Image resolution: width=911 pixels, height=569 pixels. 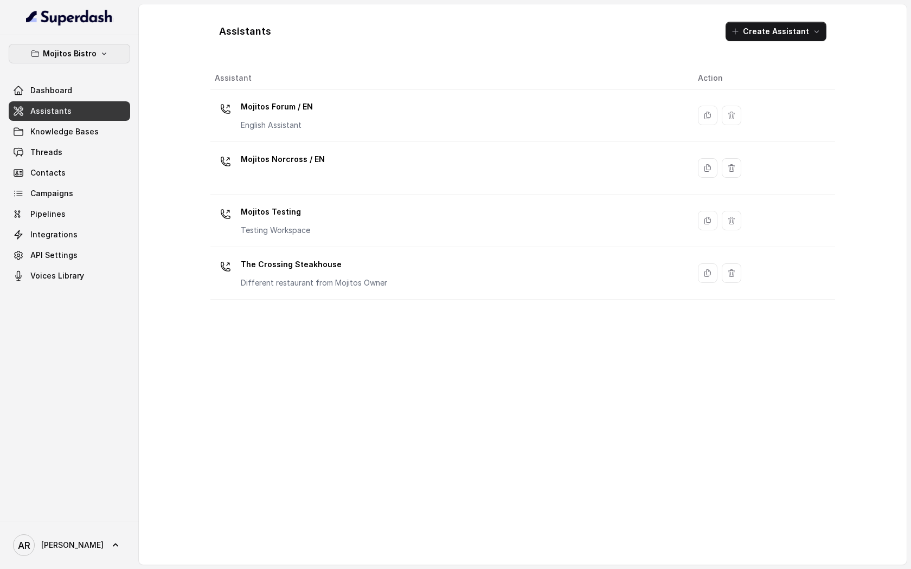 What do you see at coordinates (69, 132) in the screenshot?
I see `a: Knowledge Bases` at bounding box center [69, 132].